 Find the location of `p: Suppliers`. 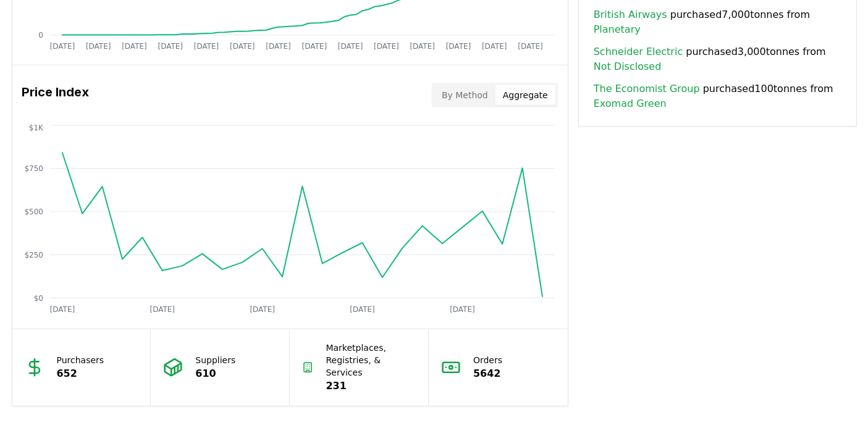

p: Suppliers is located at coordinates (215, 361).